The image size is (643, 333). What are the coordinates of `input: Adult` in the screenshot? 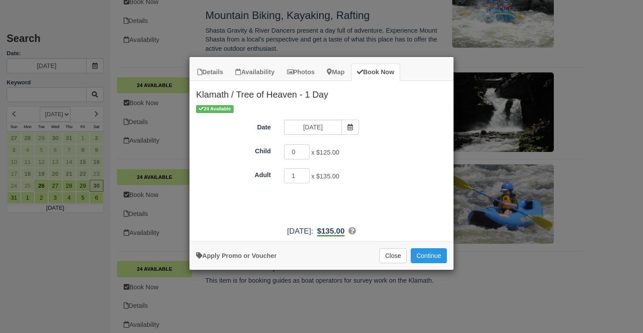 It's located at (297, 176).